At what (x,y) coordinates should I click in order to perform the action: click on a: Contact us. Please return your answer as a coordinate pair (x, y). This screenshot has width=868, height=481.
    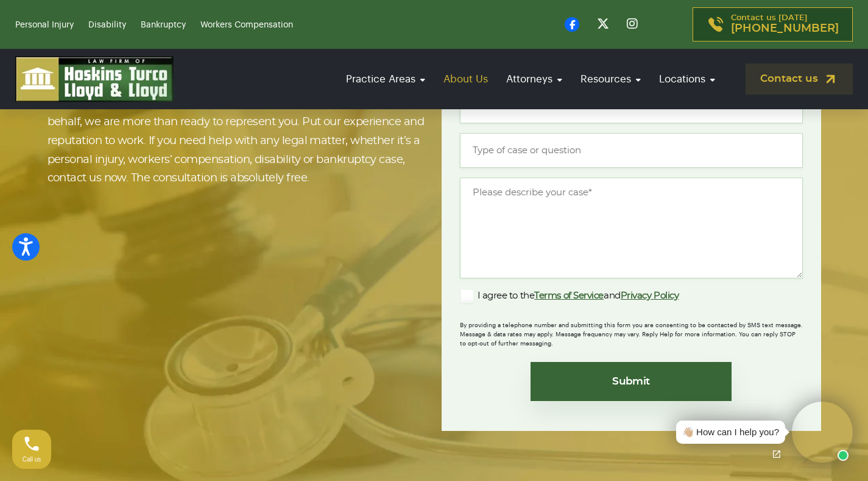
    Looking at the image, I should click on (800, 79).